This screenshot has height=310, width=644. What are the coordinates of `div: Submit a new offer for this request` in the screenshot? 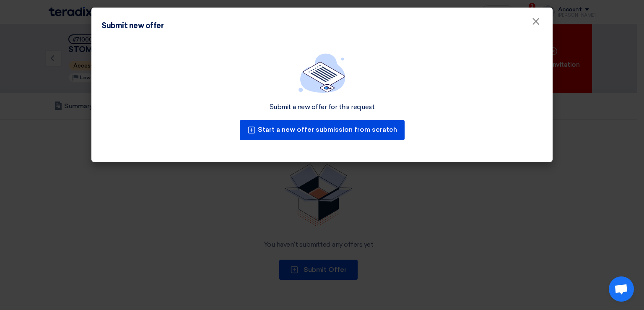 It's located at (322, 107).